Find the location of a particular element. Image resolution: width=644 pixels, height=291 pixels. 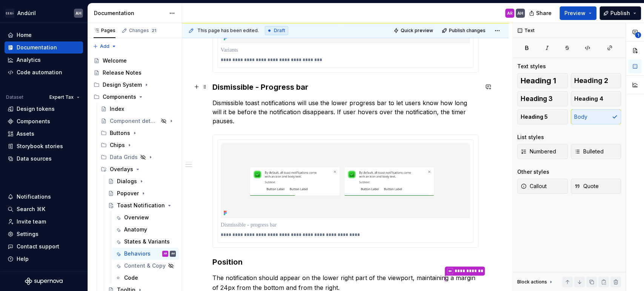

div: Changes is located at coordinates (143, 31).